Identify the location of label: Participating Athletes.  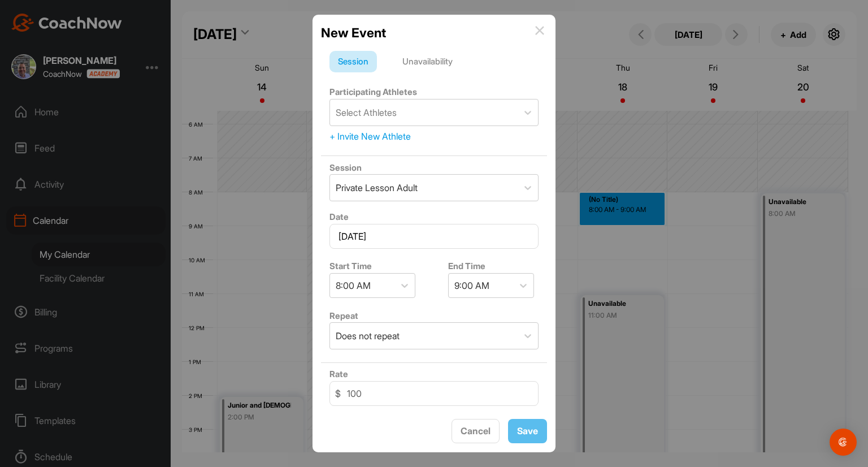
(373, 92).